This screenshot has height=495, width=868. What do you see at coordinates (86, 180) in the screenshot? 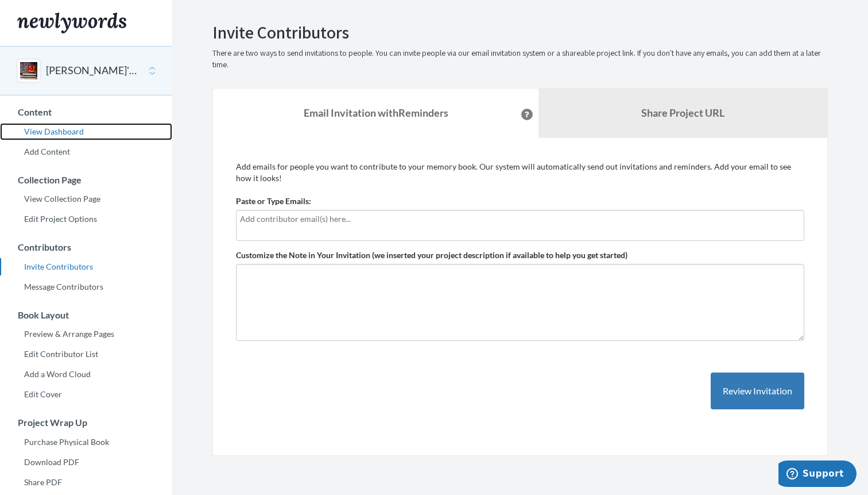
I see `h3: Collection Page` at bounding box center [86, 180].